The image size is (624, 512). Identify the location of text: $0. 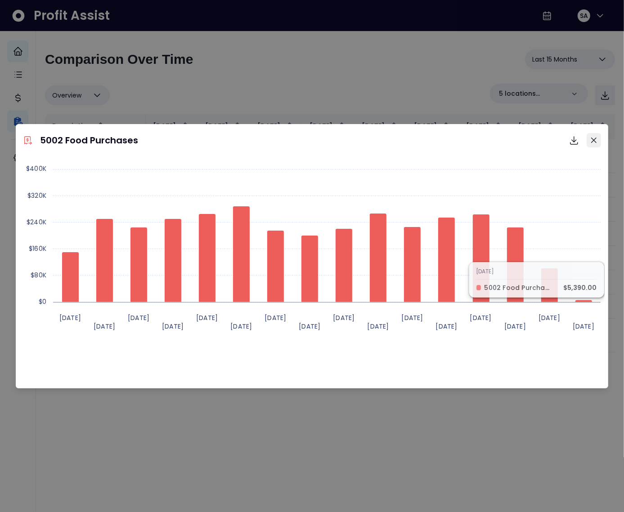
(42, 302).